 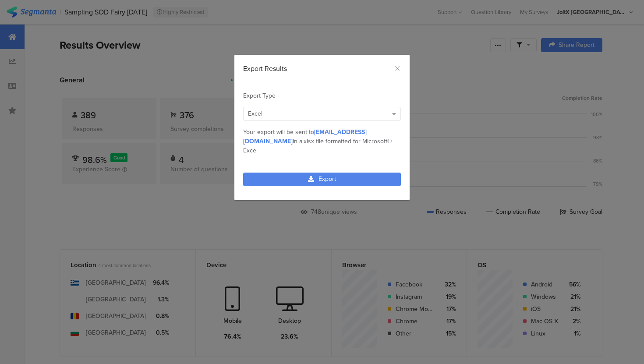 I want to click on div: Your export will be sent to in a, so click(x=322, y=141).